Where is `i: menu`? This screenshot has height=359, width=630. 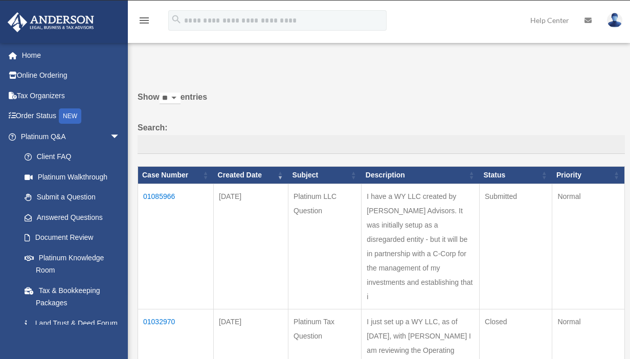 i: menu is located at coordinates (144, 20).